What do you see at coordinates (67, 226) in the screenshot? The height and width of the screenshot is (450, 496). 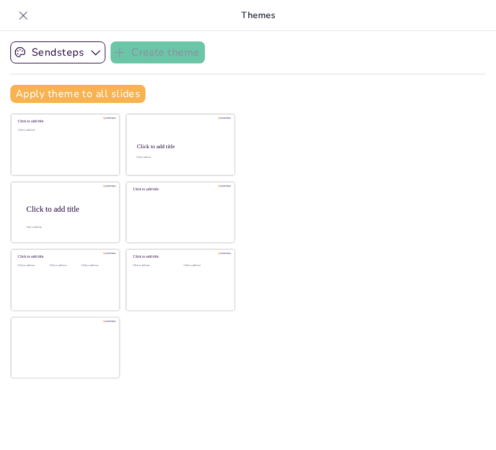 I see `div: Click to add body` at bounding box center [67, 226].